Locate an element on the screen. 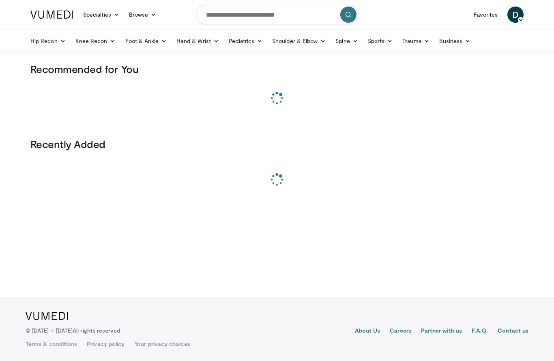  a: Knee Recon is located at coordinates (95, 41).